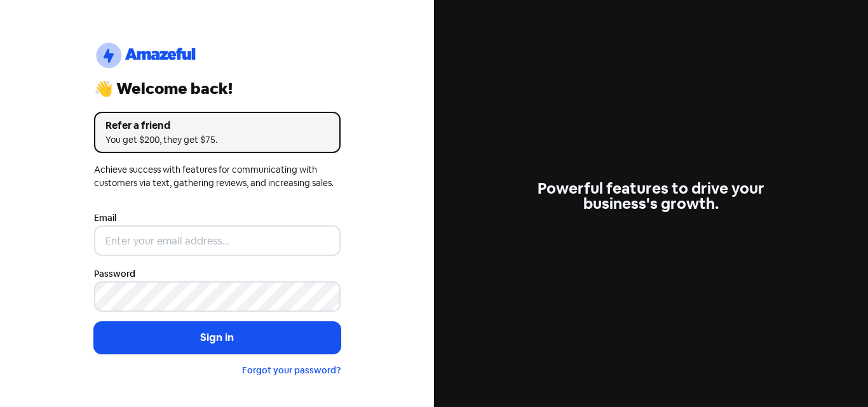 This screenshot has width=868, height=407. I want to click on div: You get $200, they get $75., so click(218, 140).